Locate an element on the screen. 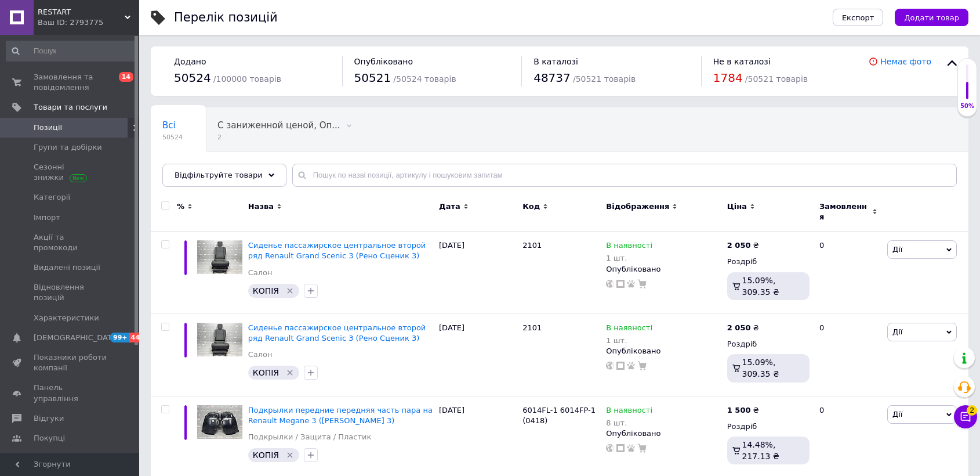 This screenshot has height=476, width=980. div: 8 шт. is located at coordinates (629, 422).